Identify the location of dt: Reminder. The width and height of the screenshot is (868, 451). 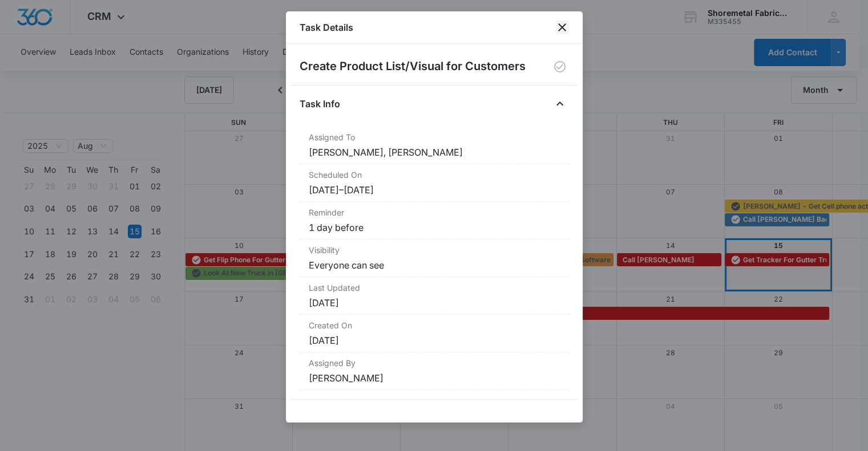
(434, 212).